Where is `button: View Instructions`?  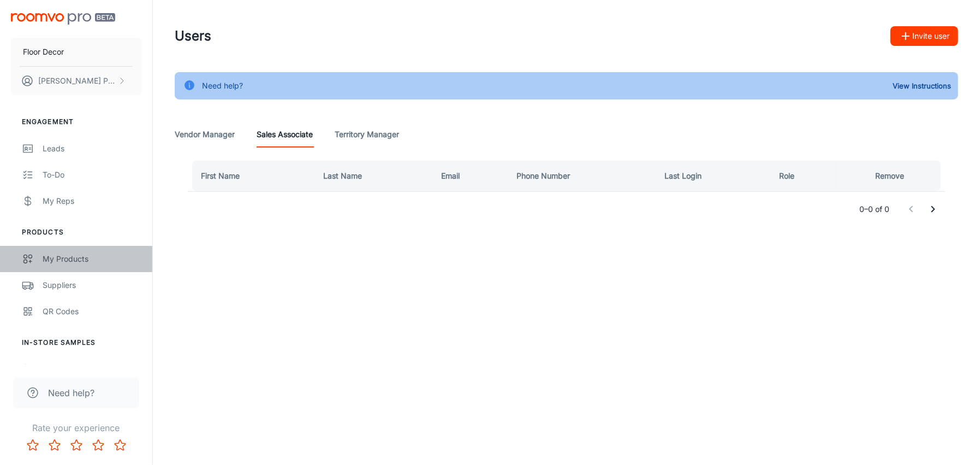 button: View Instructions is located at coordinates (922, 86).